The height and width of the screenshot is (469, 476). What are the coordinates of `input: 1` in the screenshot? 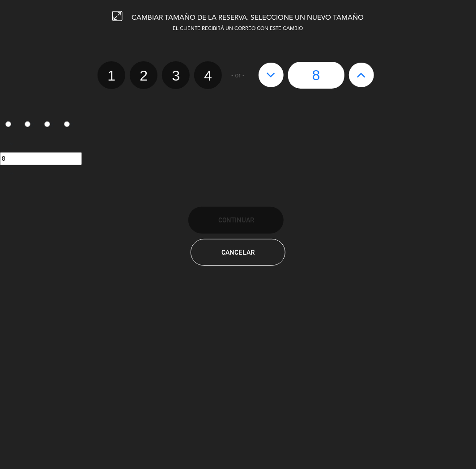 It's located at (8, 124).